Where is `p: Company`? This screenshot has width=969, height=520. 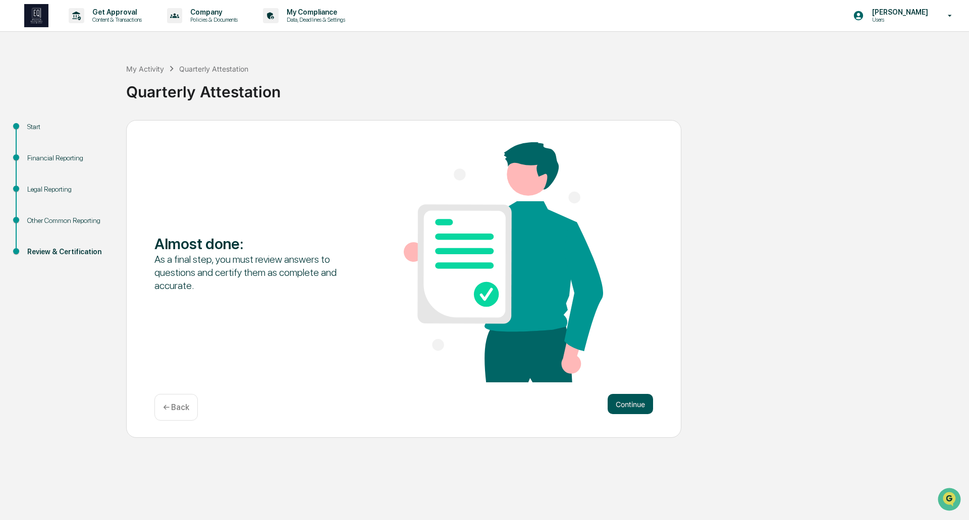
p: Company is located at coordinates (212, 12).